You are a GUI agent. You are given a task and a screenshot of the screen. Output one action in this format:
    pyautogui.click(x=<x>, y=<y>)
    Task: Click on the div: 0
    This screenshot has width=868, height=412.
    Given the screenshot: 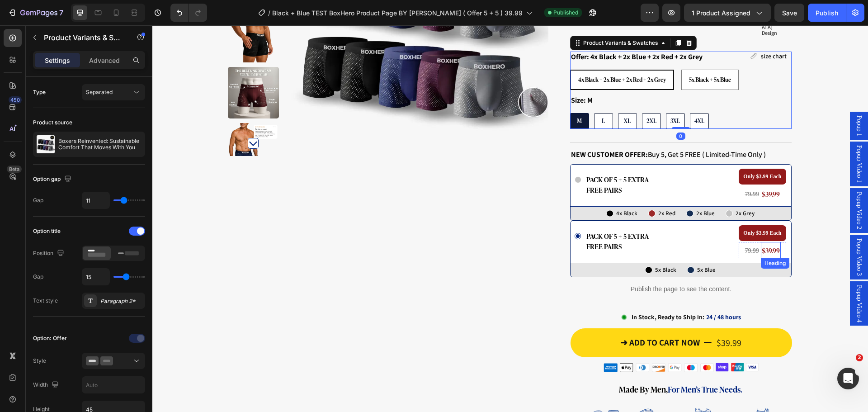 What is the action you would take?
    pyautogui.click(x=529, y=111)
    